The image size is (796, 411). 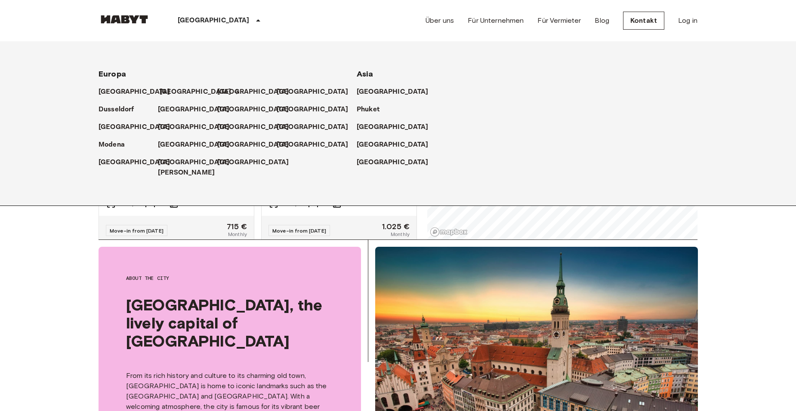 I want to click on p: Dusseldorf, so click(x=116, y=110).